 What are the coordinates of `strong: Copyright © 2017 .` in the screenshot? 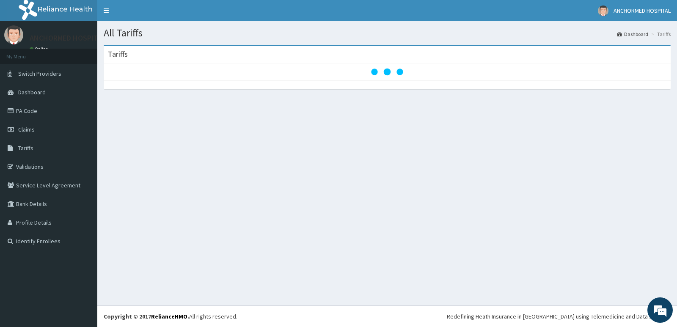 It's located at (146, 317).